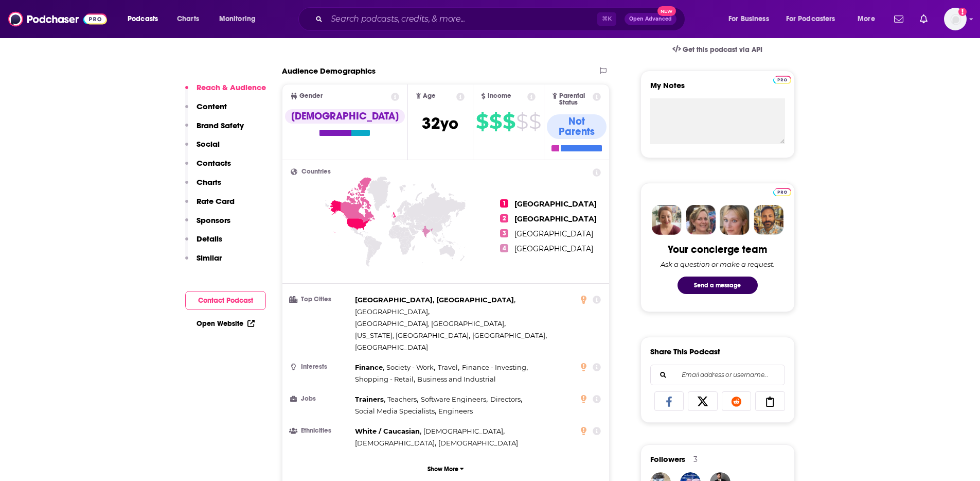  I want to click on span: More, so click(866, 19).